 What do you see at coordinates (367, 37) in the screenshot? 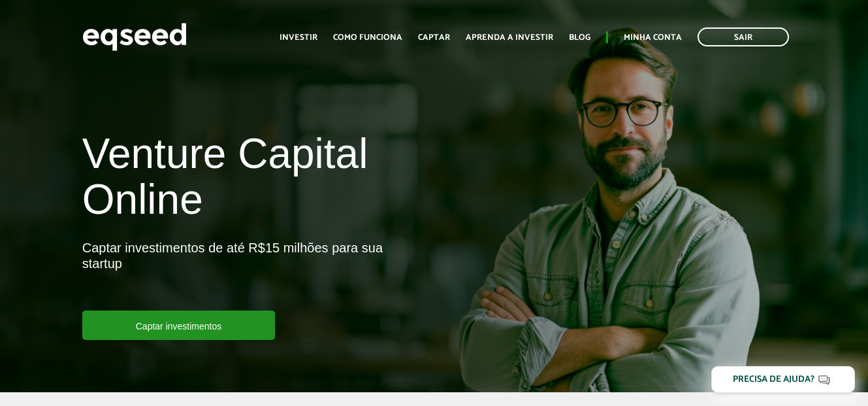
I see `a: Como funciona` at bounding box center [367, 37].